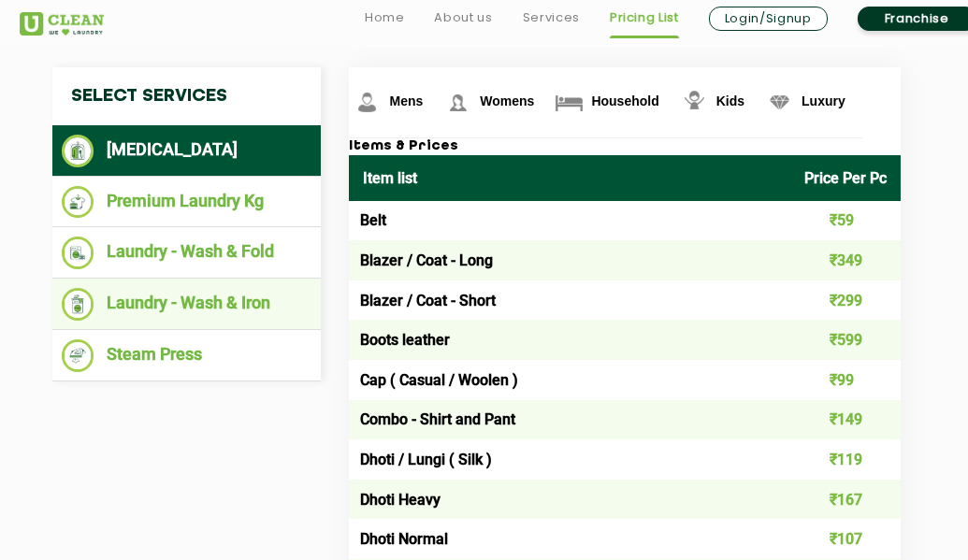 The image size is (968, 560). What do you see at coordinates (570, 379) in the screenshot?
I see `td: Cap ( Casual / Woolen )` at bounding box center [570, 379].